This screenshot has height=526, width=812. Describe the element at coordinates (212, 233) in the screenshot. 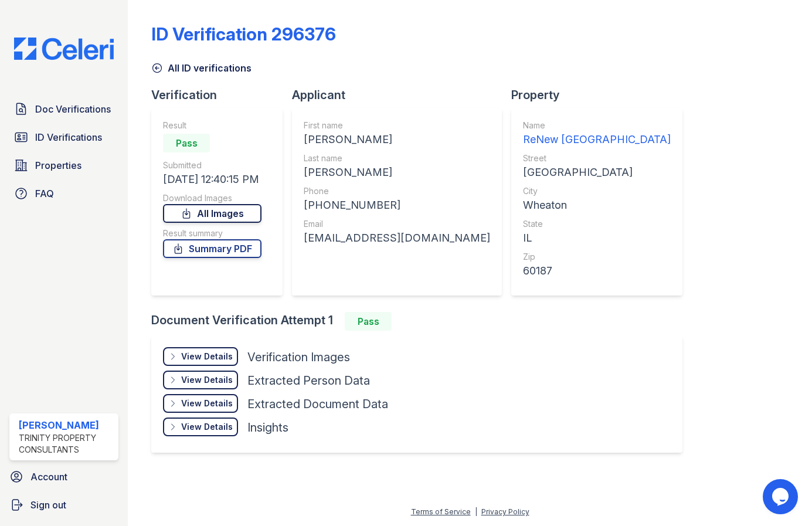

I see `div: Result summary` at that location.